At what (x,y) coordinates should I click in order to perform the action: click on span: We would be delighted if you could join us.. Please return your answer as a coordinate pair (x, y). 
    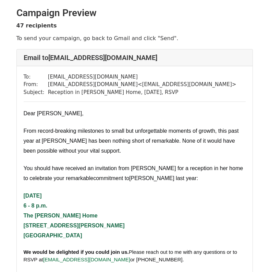
    Looking at the image, I should click on (76, 252).